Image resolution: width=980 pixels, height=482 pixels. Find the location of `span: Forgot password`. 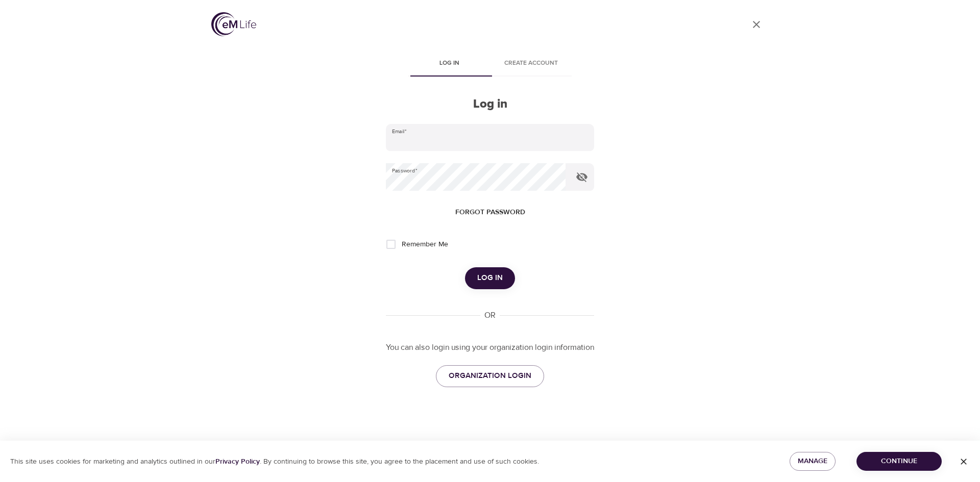

span: Forgot password is located at coordinates (490, 212).